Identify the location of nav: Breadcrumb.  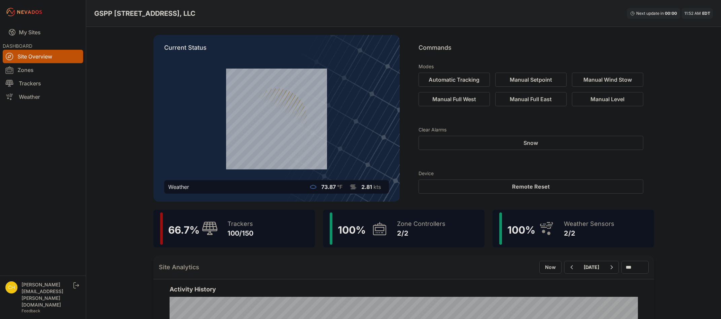
(145, 13).